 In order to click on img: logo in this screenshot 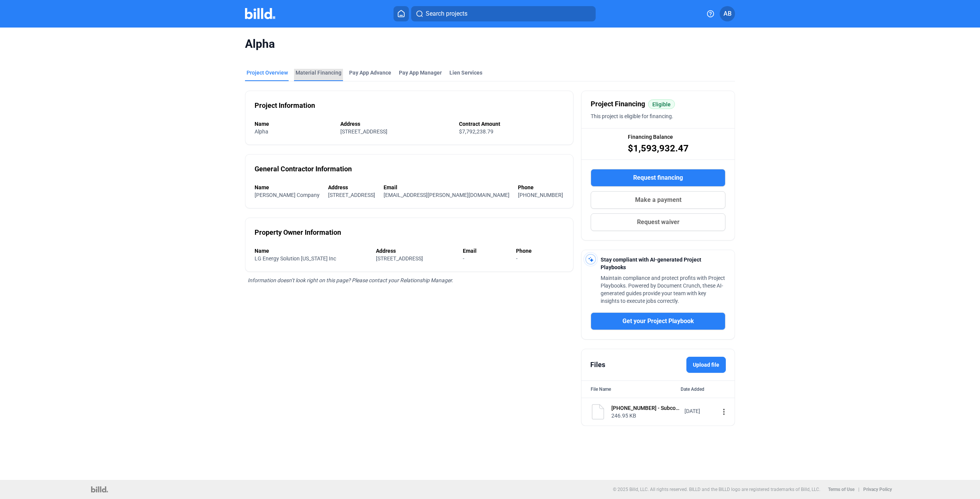, I will do `click(99, 490)`.